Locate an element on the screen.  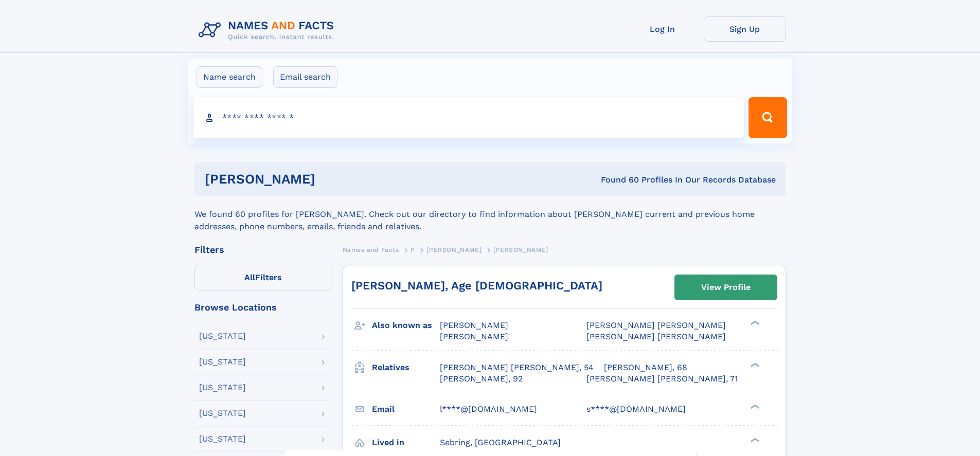
span: P is located at coordinates (413, 250).